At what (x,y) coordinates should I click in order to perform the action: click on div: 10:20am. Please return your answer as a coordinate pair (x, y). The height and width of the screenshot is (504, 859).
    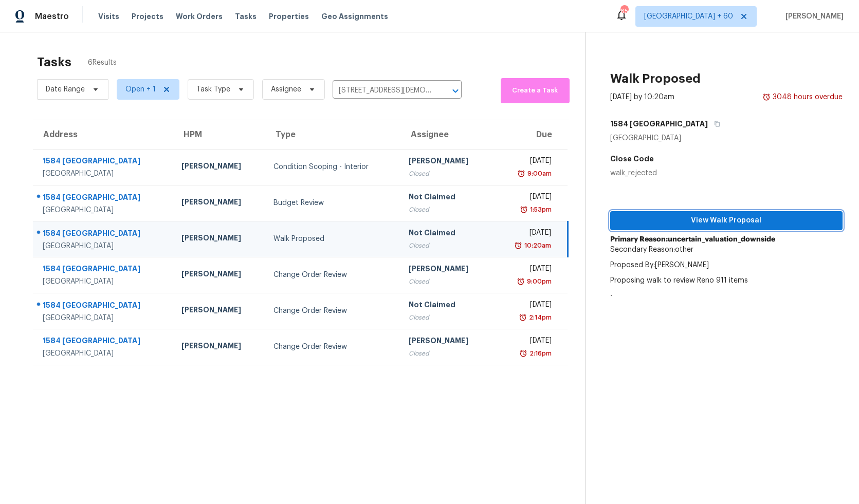
    Looking at the image, I should click on (536, 246).